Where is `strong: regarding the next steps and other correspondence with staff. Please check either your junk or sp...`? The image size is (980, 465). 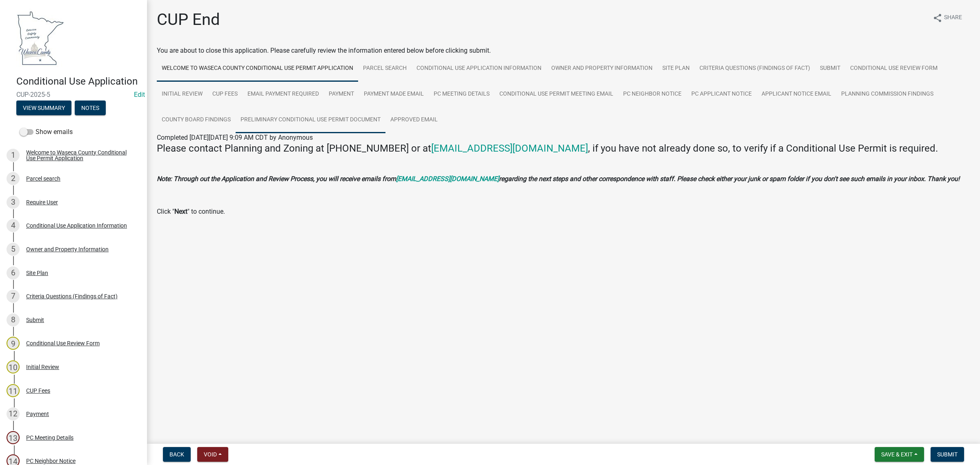 strong: regarding the next steps and other correspondence with staff. Please check either your junk or sp... is located at coordinates (729, 179).